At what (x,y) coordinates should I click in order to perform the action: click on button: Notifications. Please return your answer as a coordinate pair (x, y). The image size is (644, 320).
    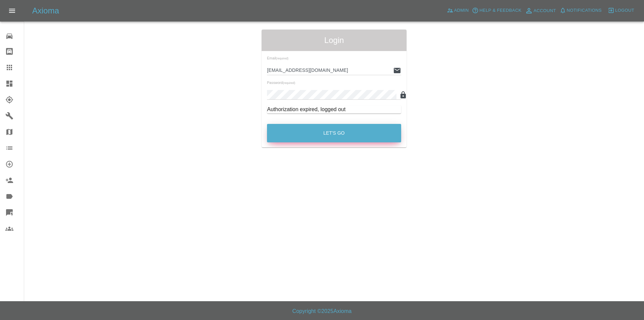
    Looking at the image, I should click on (580, 10).